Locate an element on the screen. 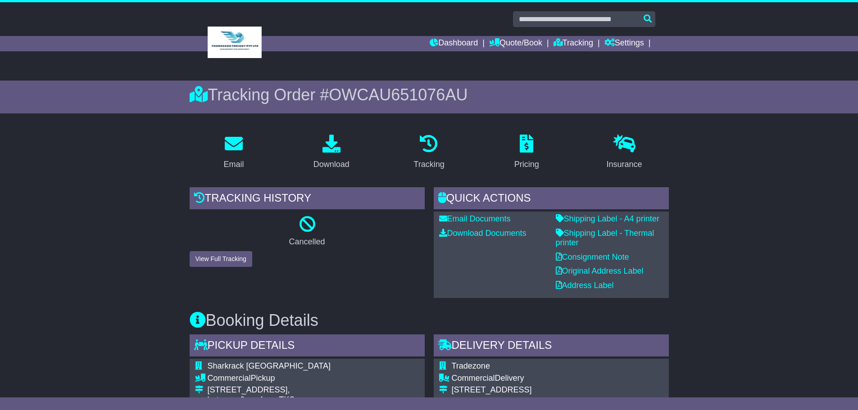  div: Tracking Order # is located at coordinates (429, 95).